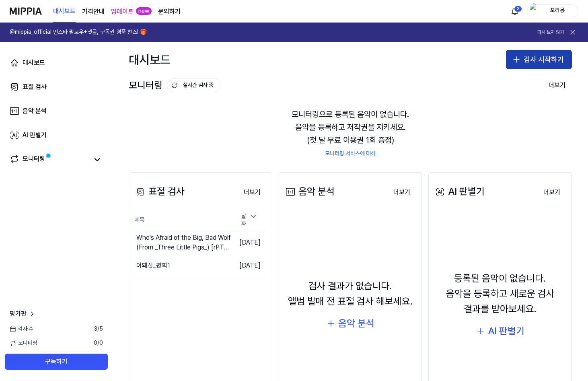 The width and height of the screenshot is (588, 381). I want to click on button: 검사 시작하기, so click(539, 59).